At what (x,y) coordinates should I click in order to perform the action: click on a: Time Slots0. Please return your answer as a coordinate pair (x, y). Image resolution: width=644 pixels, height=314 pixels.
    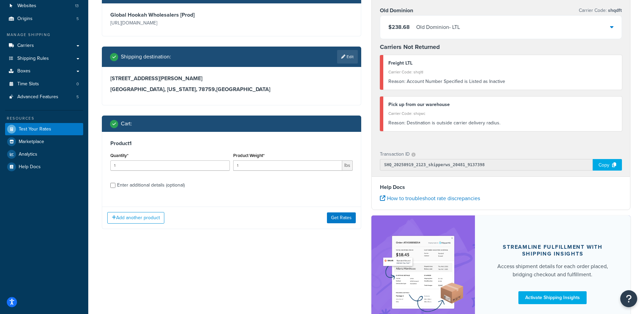
    Looking at the image, I should click on (44, 84).